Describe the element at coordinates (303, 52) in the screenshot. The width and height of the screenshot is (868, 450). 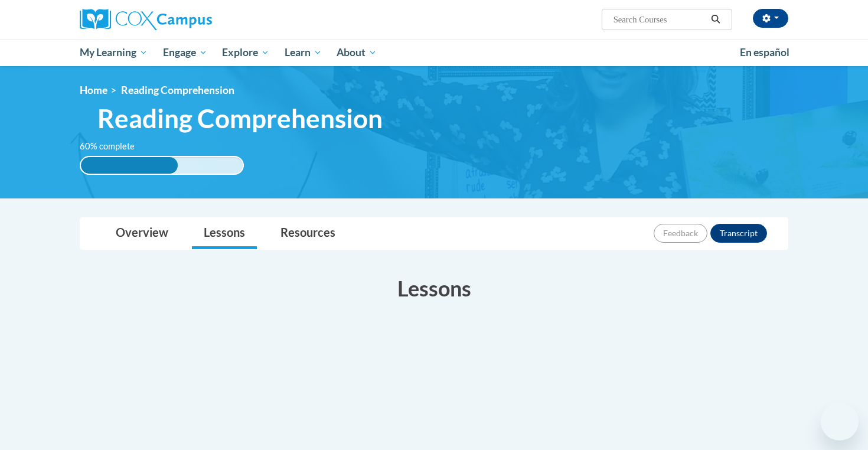
I see `span: Learn` at that location.